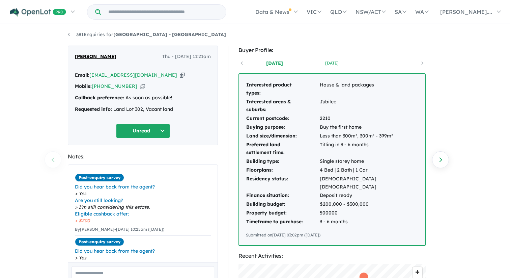 The width and height of the screenshot is (510, 278). Describe the element at coordinates (283, 89) in the screenshot. I see `td: Interested product types:` at that location.